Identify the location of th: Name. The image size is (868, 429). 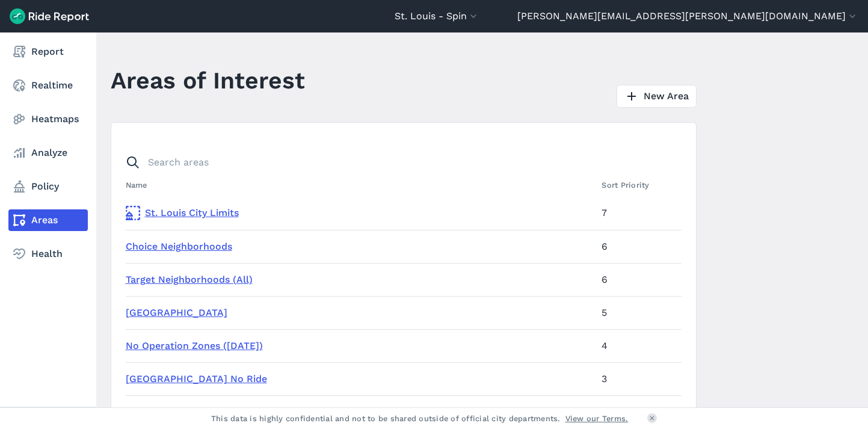
(362, 185).